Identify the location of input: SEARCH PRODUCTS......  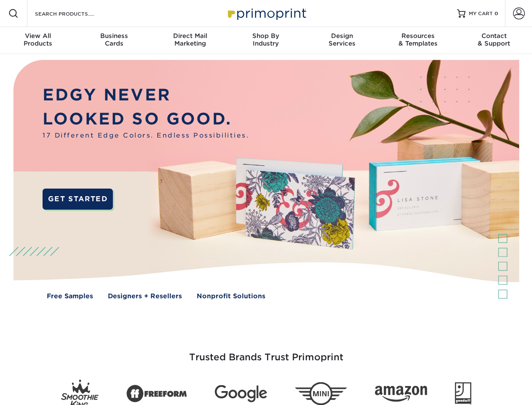
(75, 13).